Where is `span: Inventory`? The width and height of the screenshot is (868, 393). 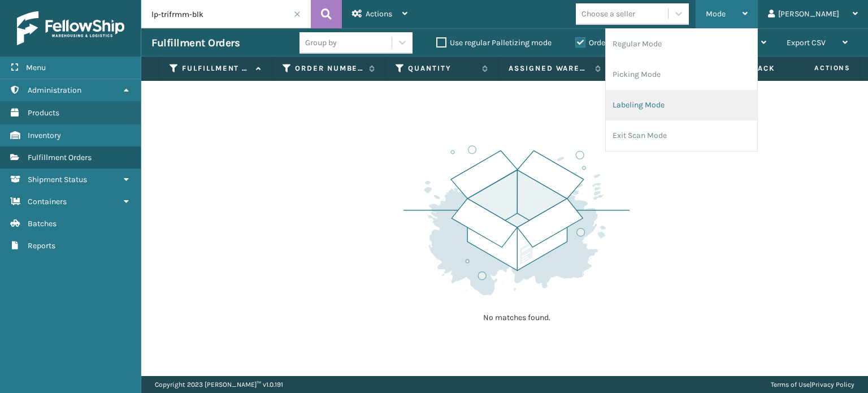 span: Inventory is located at coordinates (44, 135).